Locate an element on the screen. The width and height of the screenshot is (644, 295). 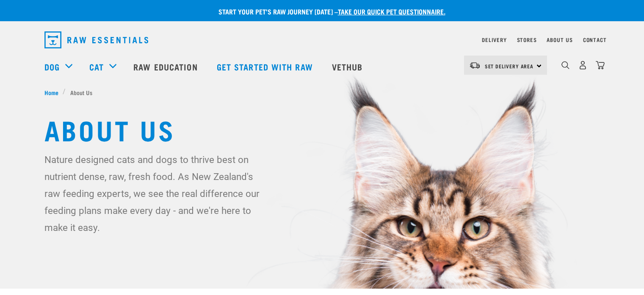
a: Raw Education is located at coordinates (166, 67).